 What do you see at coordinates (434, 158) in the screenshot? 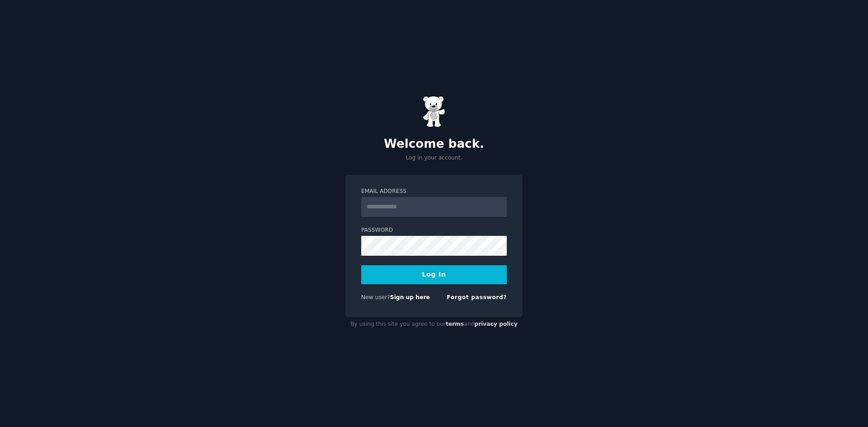
I see `p: Log in your account.` at bounding box center [434, 158].